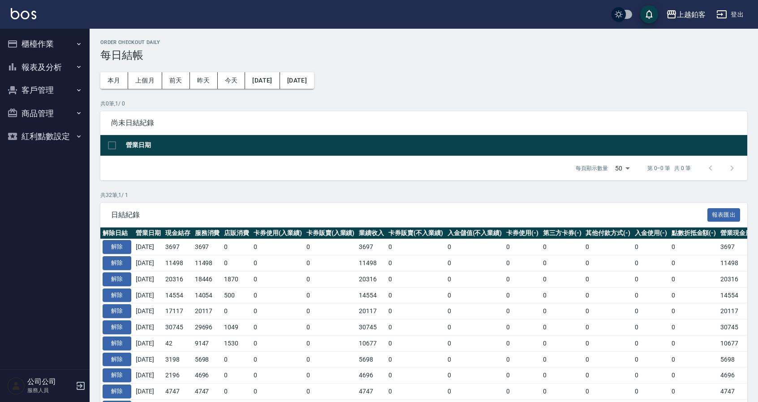 This screenshot has height=402, width=758. What do you see at coordinates (416, 233) in the screenshot?
I see `th: 卡券販賣(不入業績)` at bounding box center [416, 233].